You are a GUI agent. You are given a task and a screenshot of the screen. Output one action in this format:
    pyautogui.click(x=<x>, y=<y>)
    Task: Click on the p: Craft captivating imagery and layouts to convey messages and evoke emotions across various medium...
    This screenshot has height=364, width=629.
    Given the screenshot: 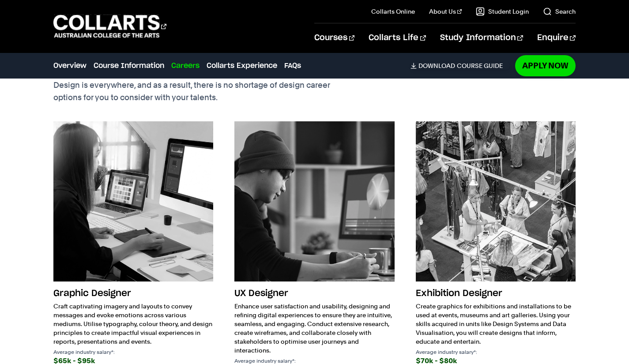 What is the action you would take?
    pyautogui.click(x=133, y=323)
    